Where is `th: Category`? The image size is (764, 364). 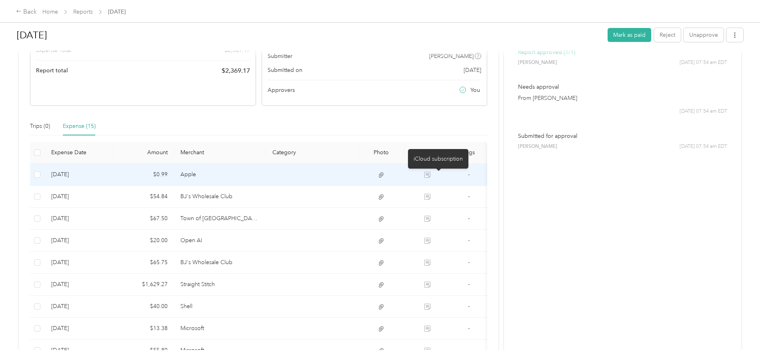 th: Category is located at coordinates (312, 153).